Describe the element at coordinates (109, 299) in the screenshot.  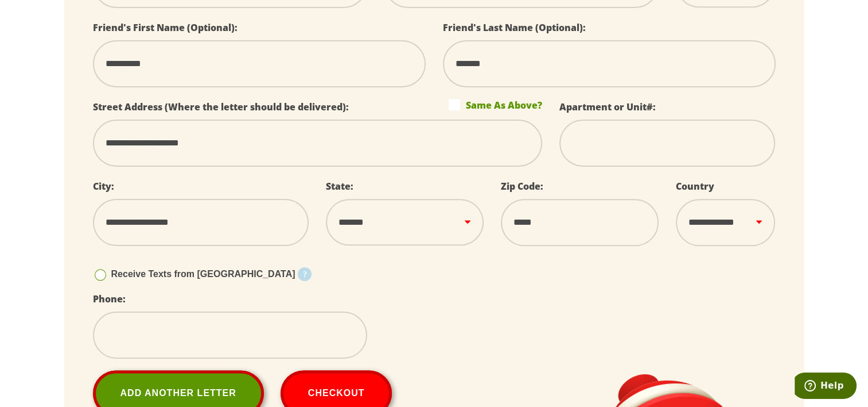
I see `label: Phone:` at that location.